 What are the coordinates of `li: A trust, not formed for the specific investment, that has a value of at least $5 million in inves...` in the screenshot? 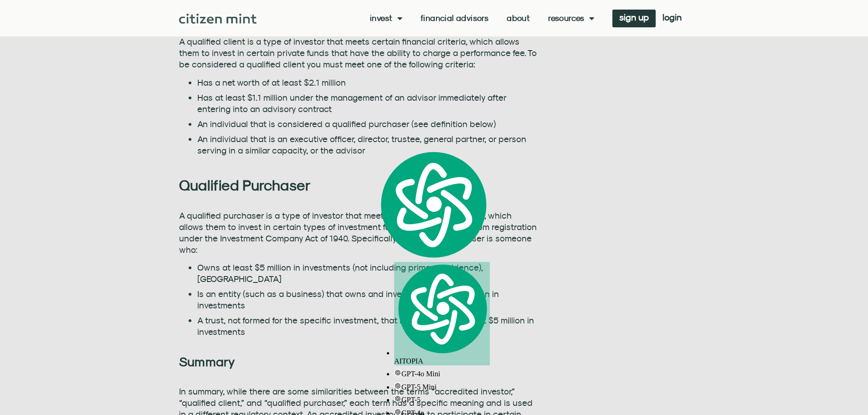 It's located at (368, 326).